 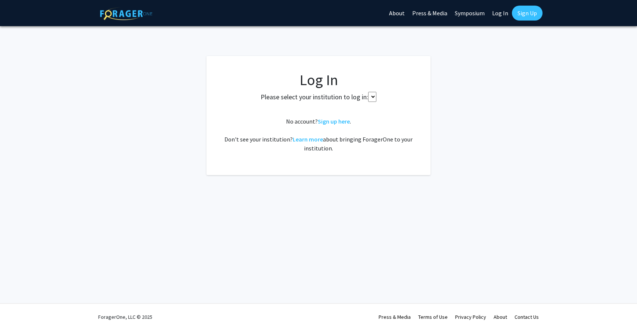 What do you see at coordinates (318, 80) in the screenshot?
I see `h1: Log In` at bounding box center [318, 80].